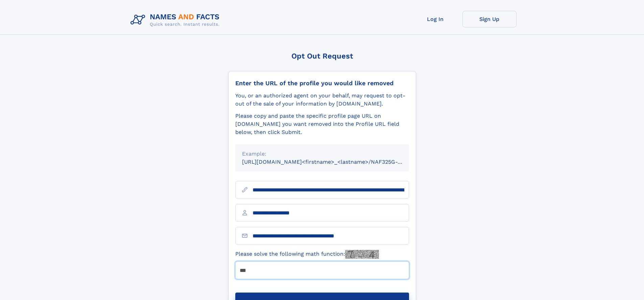  Describe the element at coordinates (322, 83) in the screenshot. I see `div: Enter the URL of the profile you would like removed` at that location.